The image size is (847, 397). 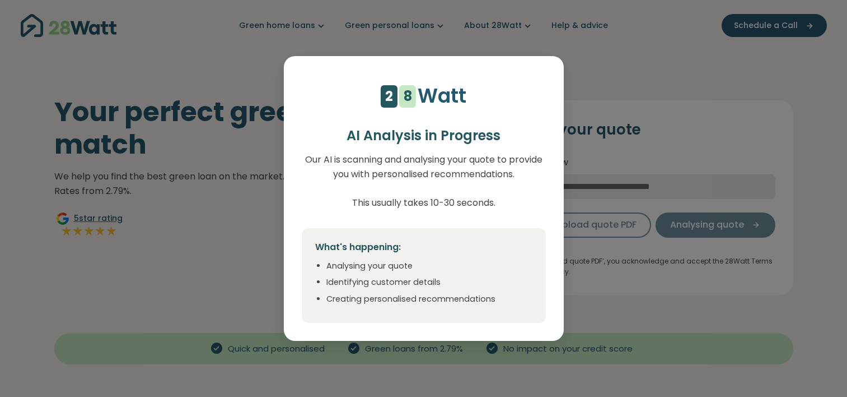 What do you see at coordinates (442, 96) in the screenshot?
I see `p: Watt` at bounding box center [442, 96].